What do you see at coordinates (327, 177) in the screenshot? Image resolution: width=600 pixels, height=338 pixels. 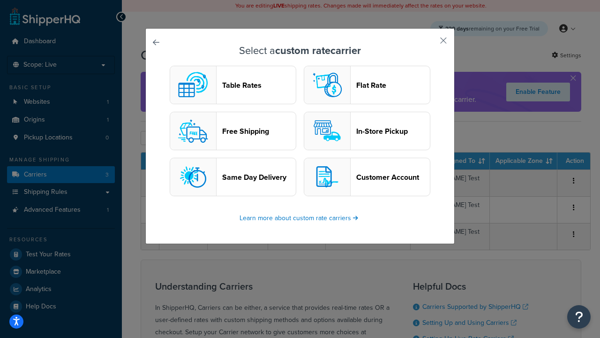 I see `img: customerAccount logo` at bounding box center [327, 177].